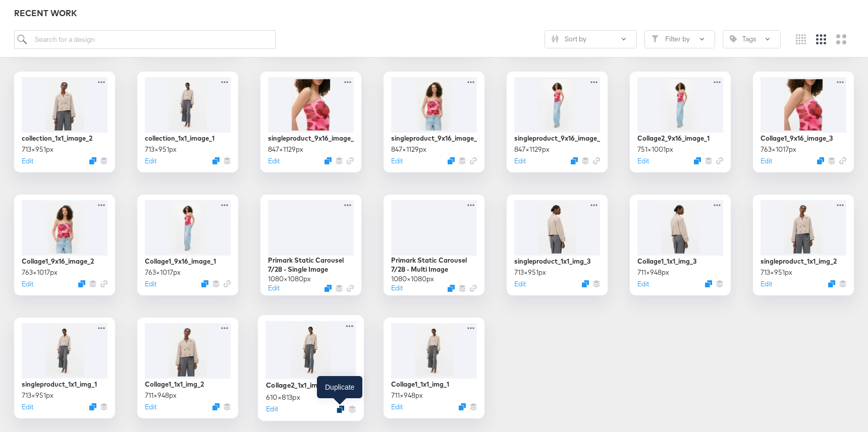 This screenshot has height=432, width=868. Describe the element at coordinates (311, 138) in the screenshot. I see `div: singleproduct_9x16_image_3` at that location.